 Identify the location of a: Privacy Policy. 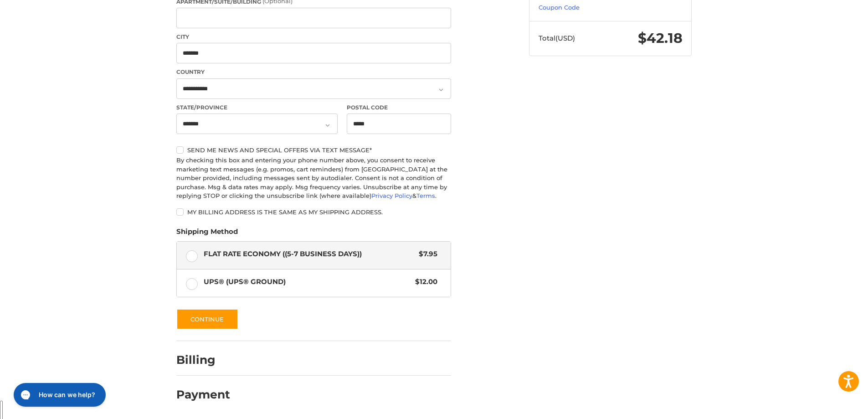
(392, 195).